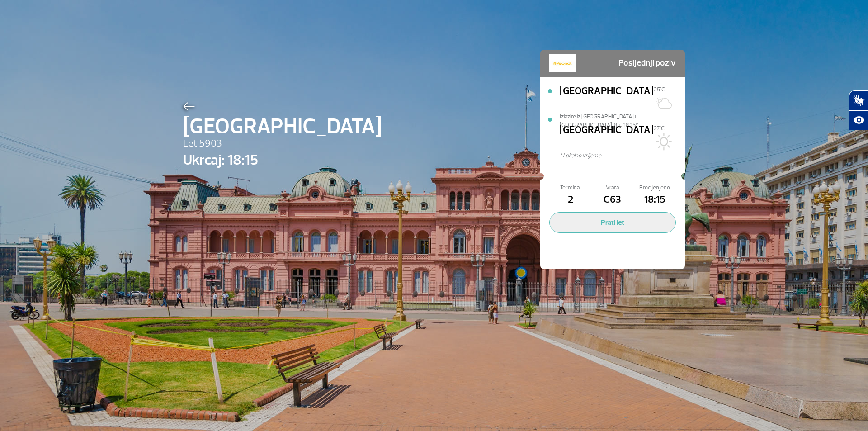  What do you see at coordinates (570, 188) in the screenshot?
I see `font: Terminal` at bounding box center [570, 188].